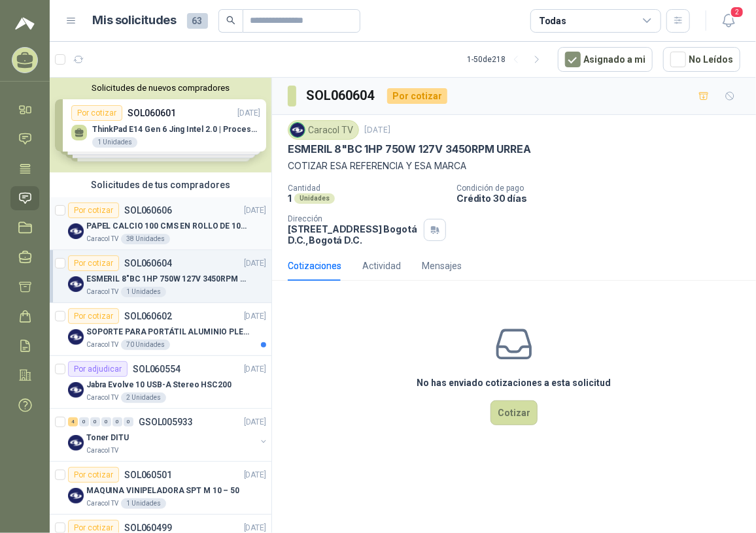 The image size is (756, 533). I want to click on div: 38 Unidades, so click(145, 239).